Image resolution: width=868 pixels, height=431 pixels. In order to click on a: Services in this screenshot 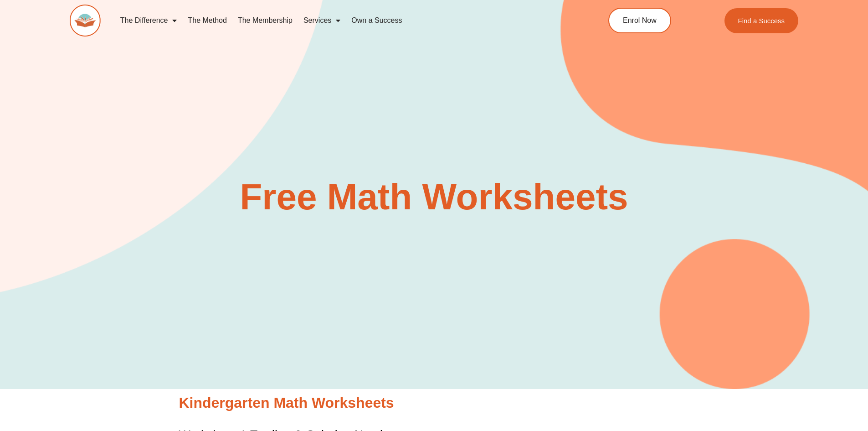, I will do `click(322, 20)`.